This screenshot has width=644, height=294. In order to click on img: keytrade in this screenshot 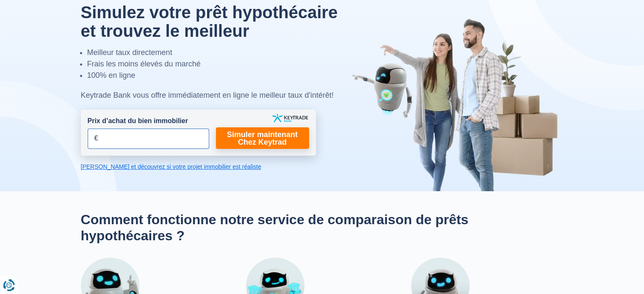, I will do `click(290, 118)`.